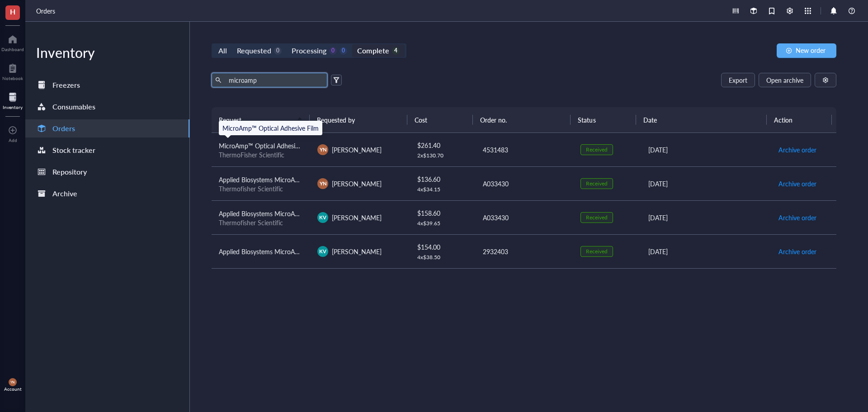 Image resolution: width=868 pixels, height=412 pixels. What do you see at coordinates (13, 42) in the screenshot?
I see `a: Dashboard` at bounding box center [13, 42].